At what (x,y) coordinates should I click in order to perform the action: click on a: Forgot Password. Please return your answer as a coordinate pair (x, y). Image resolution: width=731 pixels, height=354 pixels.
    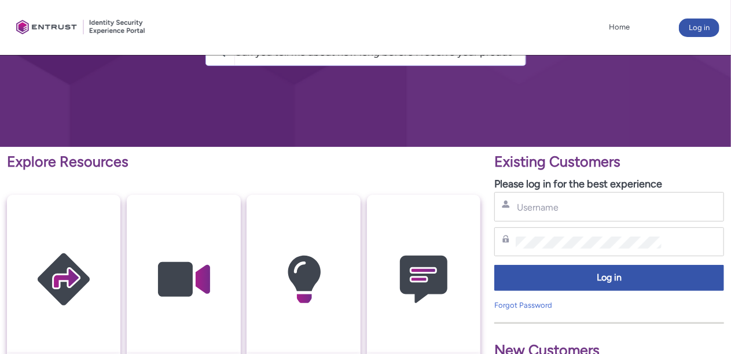
    Looking at the image, I should click on (524, 305).